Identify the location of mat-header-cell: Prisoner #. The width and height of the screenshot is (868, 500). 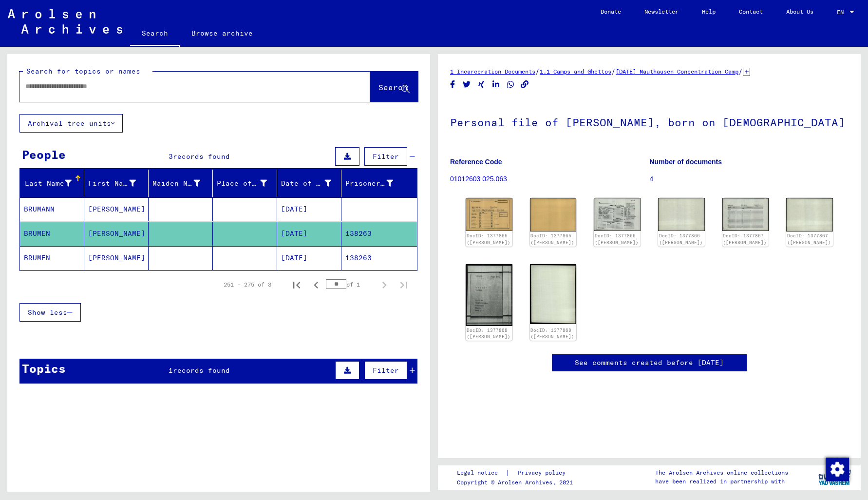
(379, 183).